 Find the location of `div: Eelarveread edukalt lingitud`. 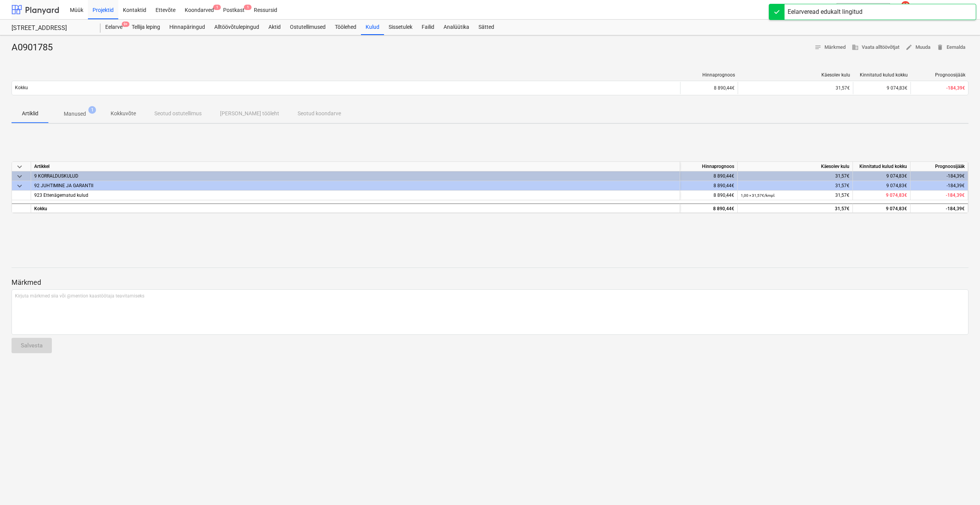

div: Eelarveread edukalt lingitud is located at coordinates (825, 12).